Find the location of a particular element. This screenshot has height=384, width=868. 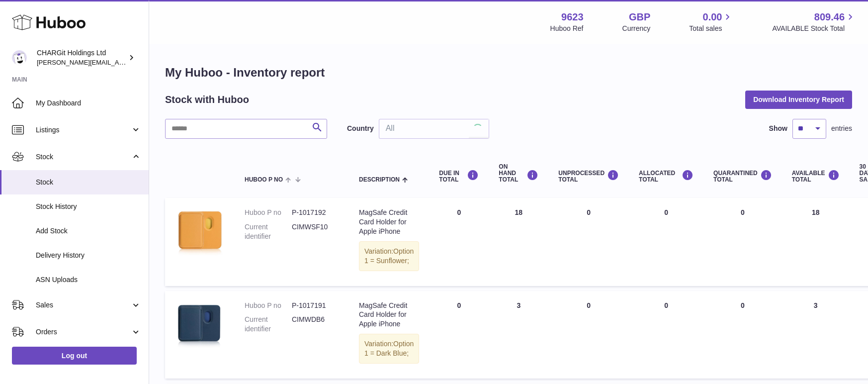

div: QUARANTINED Total is located at coordinates (743, 177).